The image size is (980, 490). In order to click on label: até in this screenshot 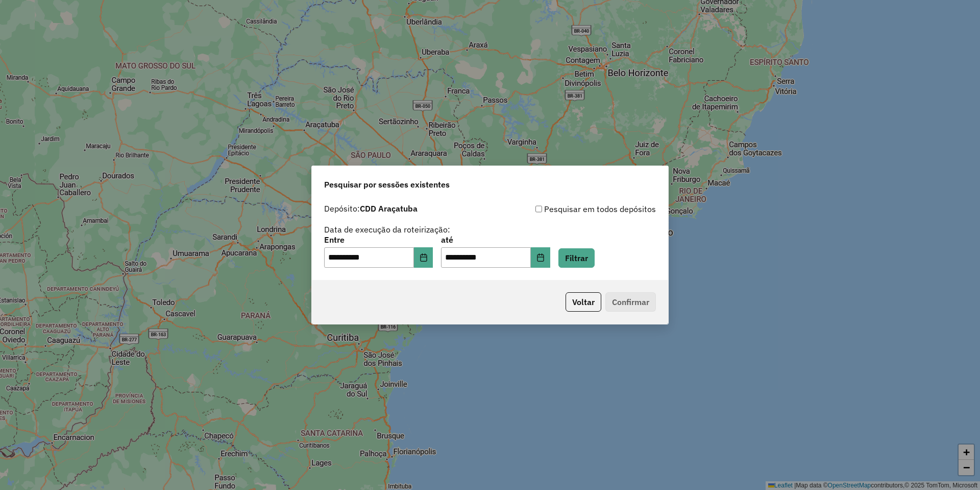, I will do `click(495, 240)`.